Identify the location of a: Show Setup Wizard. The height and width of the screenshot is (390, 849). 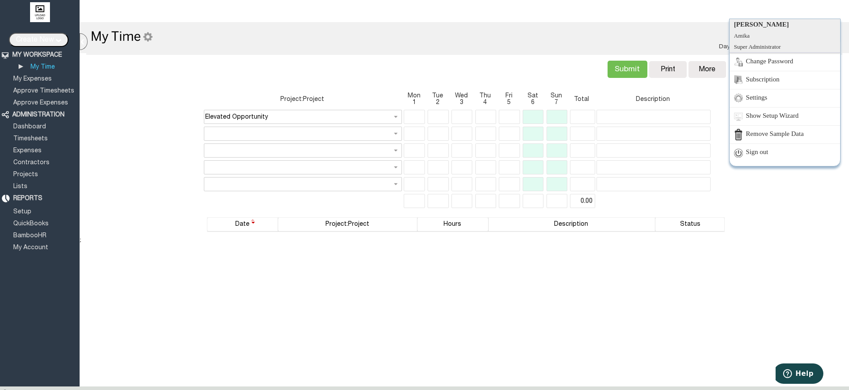
(785, 116).